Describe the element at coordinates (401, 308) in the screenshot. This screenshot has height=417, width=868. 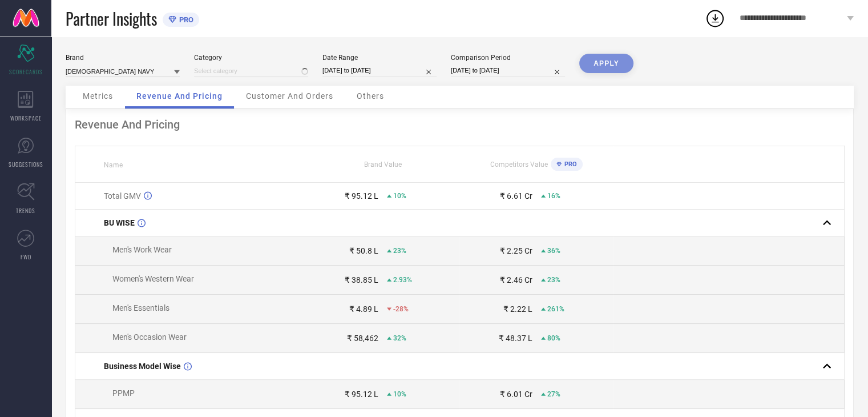
I see `span: -28%` at that location.